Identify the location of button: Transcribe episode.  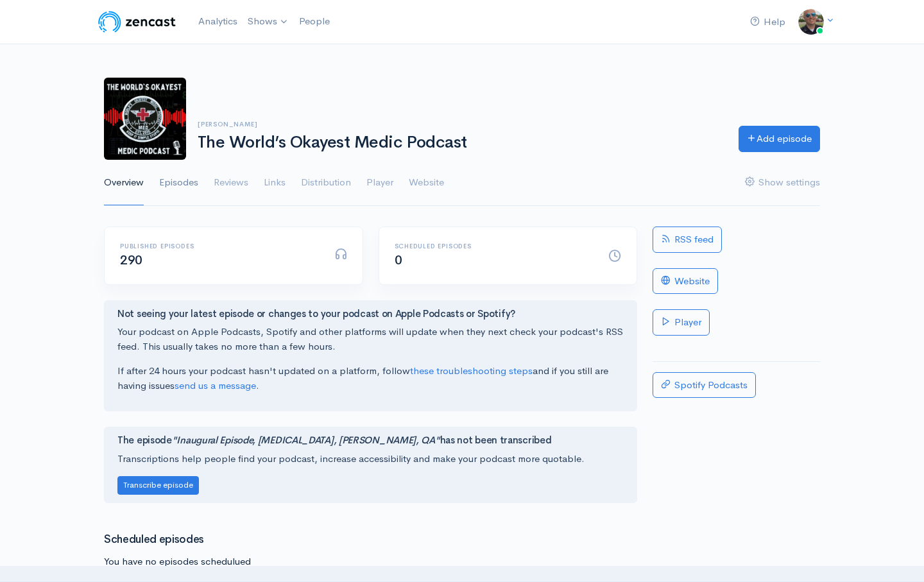
(158, 485).